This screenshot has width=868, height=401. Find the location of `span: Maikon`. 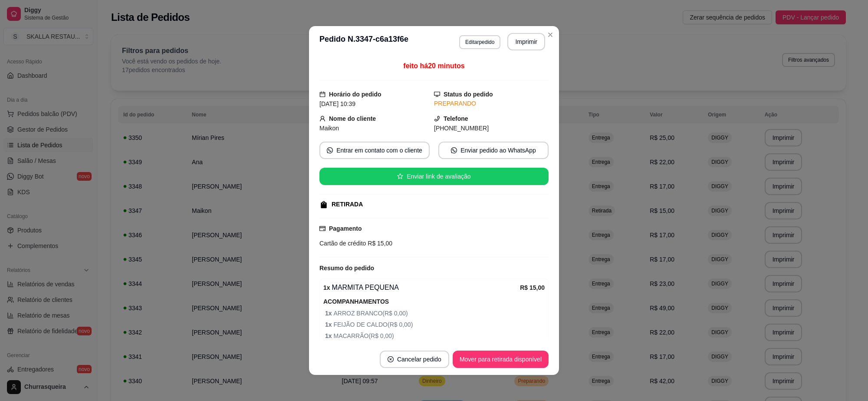

span: Maikon is located at coordinates (329, 128).